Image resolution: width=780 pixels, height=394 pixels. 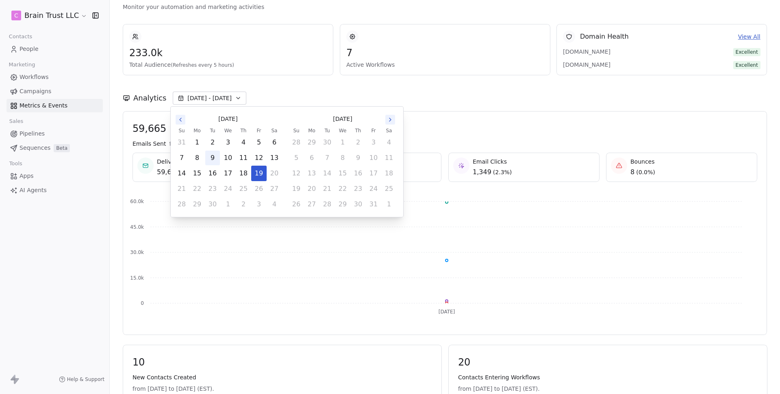 I want to click on span: People, so click(x=29, y=49).